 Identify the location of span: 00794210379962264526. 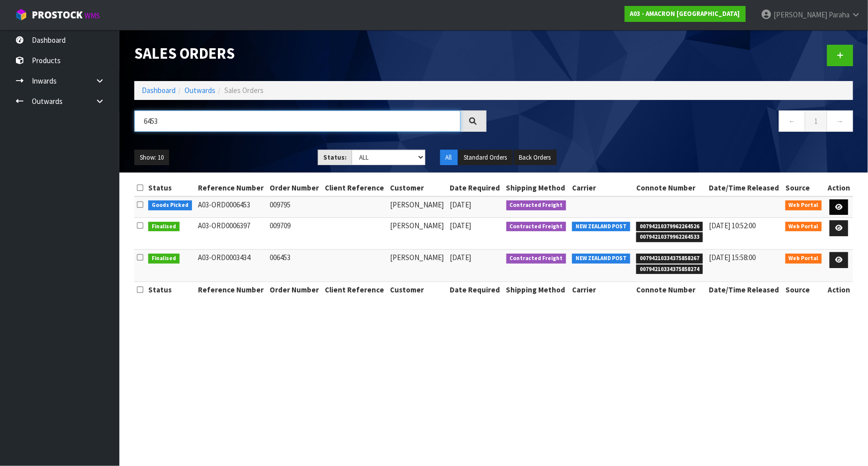
(669, 227).